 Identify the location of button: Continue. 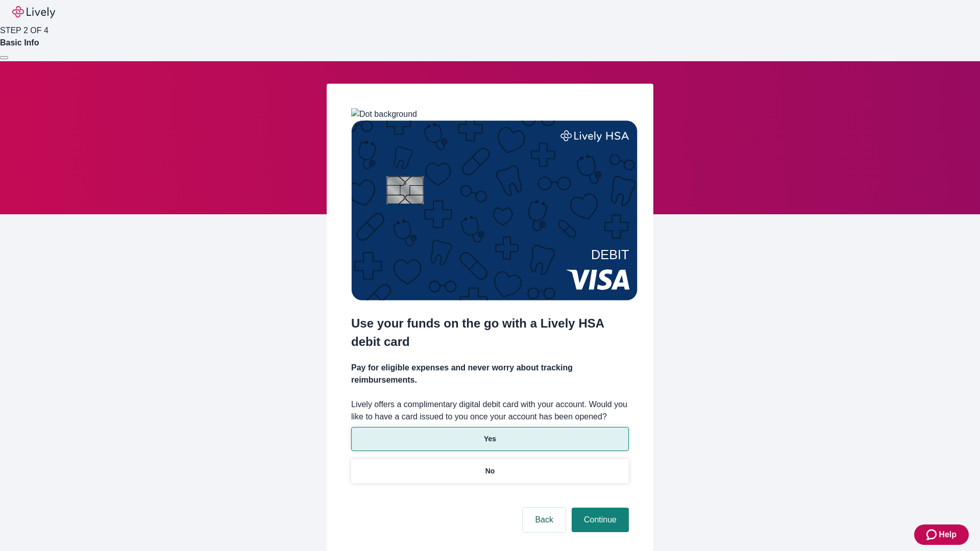
(600, 519).